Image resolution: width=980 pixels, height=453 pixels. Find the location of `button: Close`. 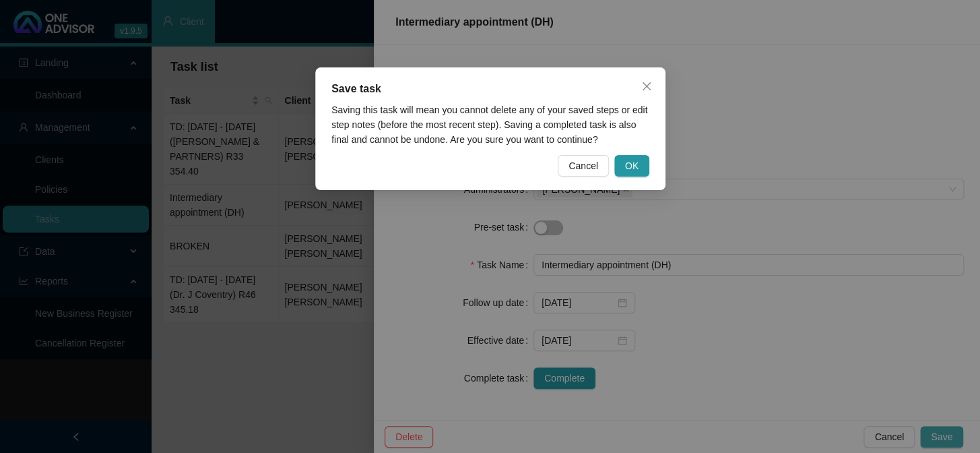

button: Close is located at coordinates (646, 86).